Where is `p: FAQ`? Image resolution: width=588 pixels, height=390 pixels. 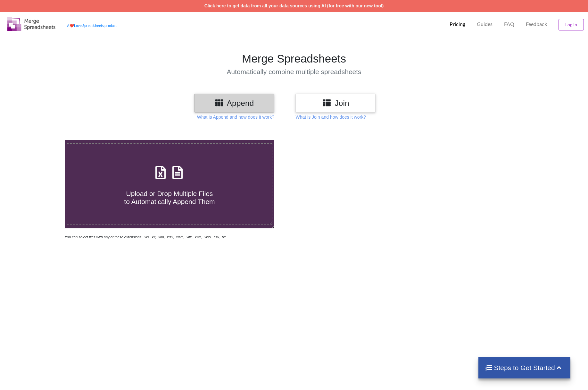 p: FAQ is located at coordinates (509, 24).